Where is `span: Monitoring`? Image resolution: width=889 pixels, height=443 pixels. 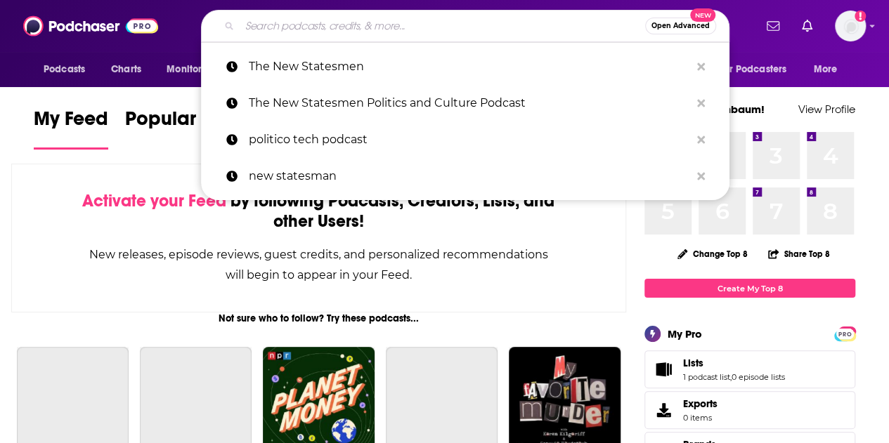 span: Monitoring is located at coordinates (191, 70).